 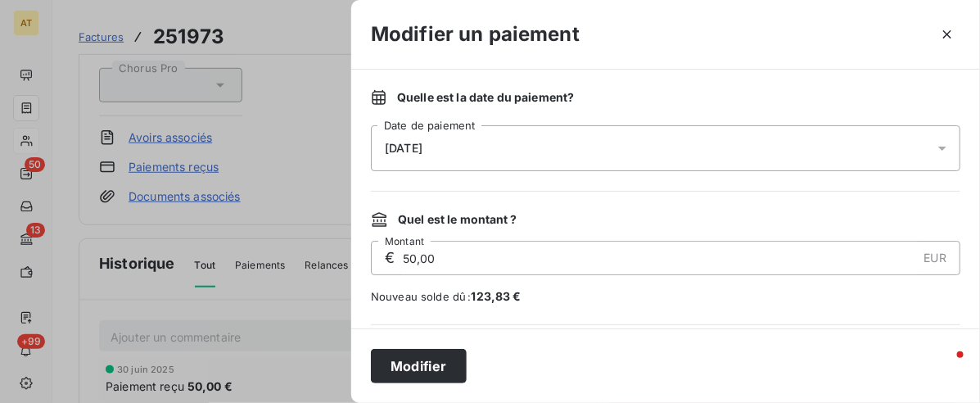 What do you see at coordinates (486, 98) in the screenshot?
I see `span: Quelle est la date du paiement ?` at bounding box center [486, 98].